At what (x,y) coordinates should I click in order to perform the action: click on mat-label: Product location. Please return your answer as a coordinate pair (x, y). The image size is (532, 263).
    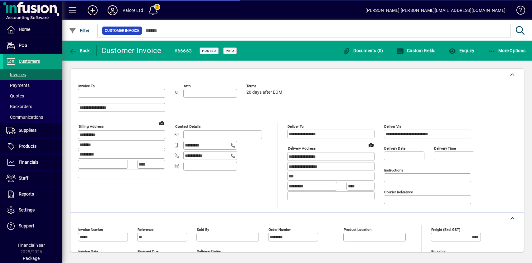
    Looking at the image, I should click on (358, 229).